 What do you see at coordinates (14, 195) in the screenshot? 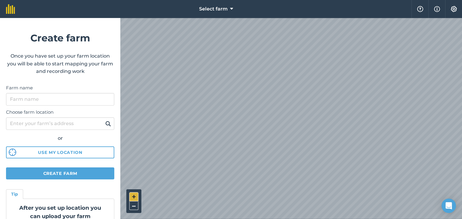
I see `h4: Tip` at bounding box center [14, 195].